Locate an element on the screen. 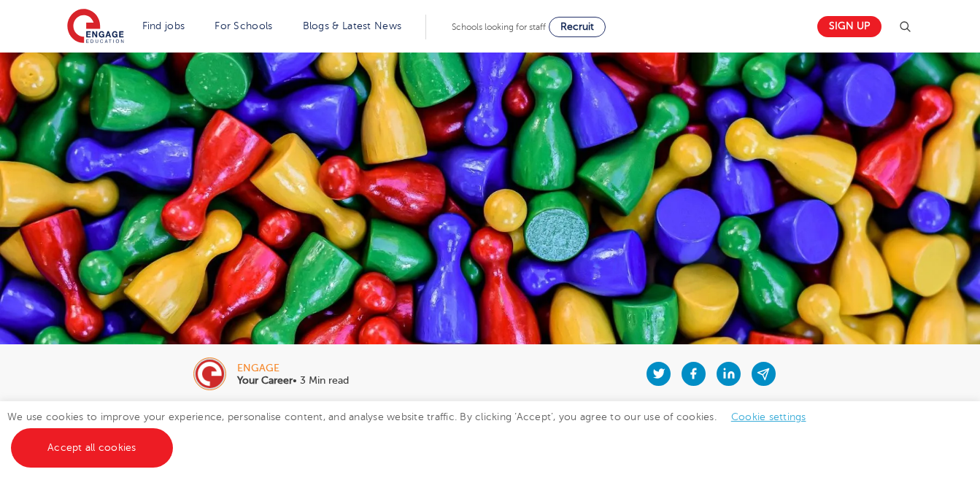 This screenshot has width=980, height=480. a: Find jobs is located at coordinates (164, 26).